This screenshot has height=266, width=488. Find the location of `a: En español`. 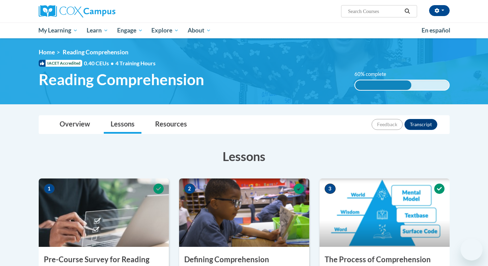

a: En español is located at coordinates (436, 30).